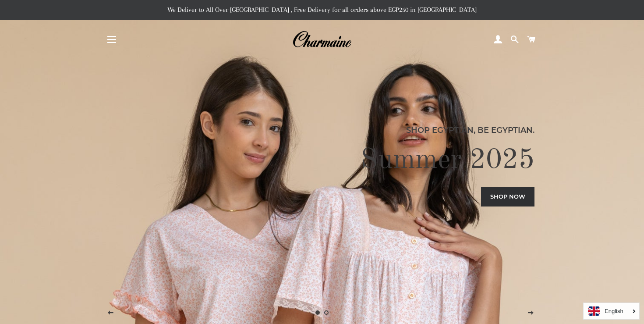  What do you see at coordinates (111, 313) in the screenshot?
I see `button: Previous slide` at bounding box center [111, 313].